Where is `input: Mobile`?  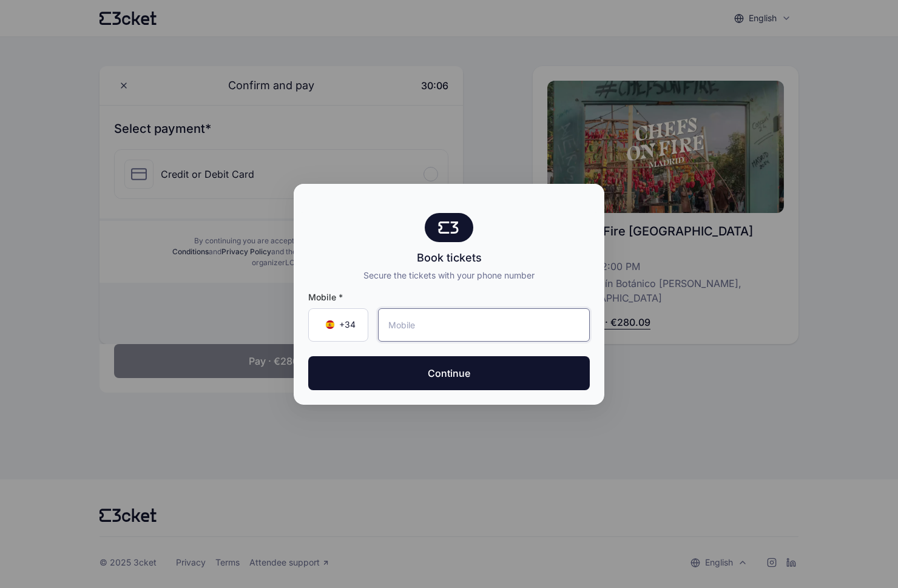 input: Mobile is located at coordinates (483, 325).